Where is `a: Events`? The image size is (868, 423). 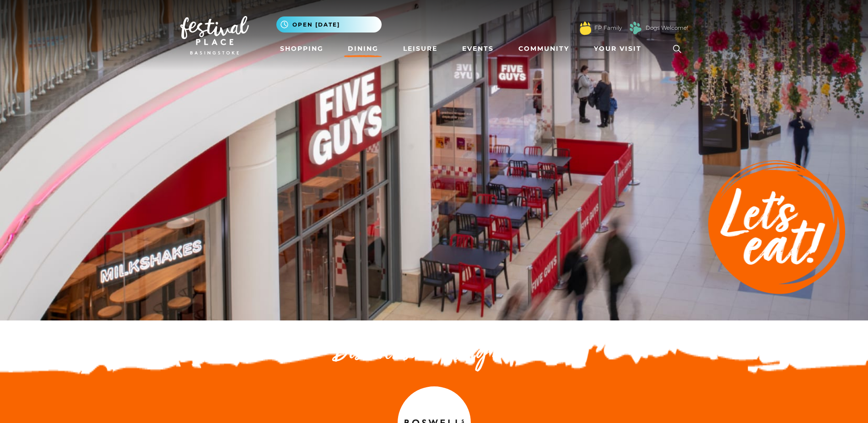
a: Events is located at coordinates (478, 48).